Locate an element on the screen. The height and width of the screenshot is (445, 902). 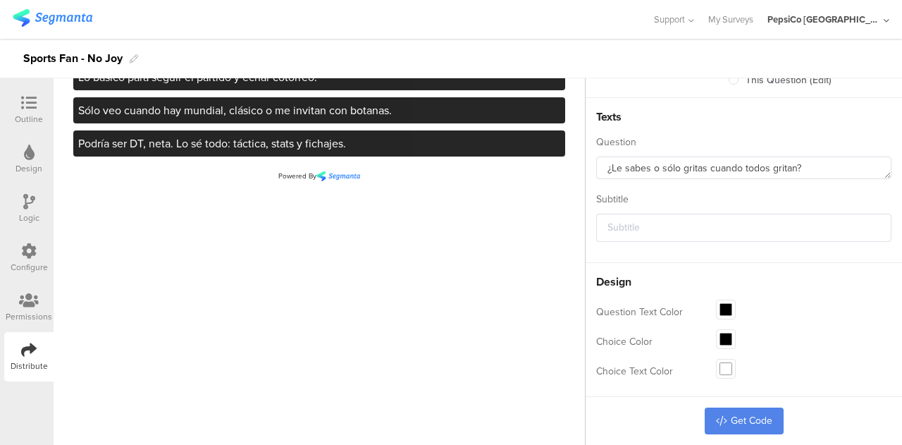
div: Texts is located at coordinates (744, 116).